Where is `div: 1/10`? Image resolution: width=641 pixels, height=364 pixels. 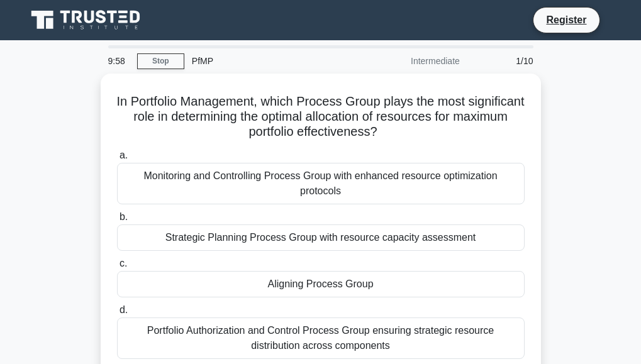 div: 1/10 is located at coordinates (504, 61).